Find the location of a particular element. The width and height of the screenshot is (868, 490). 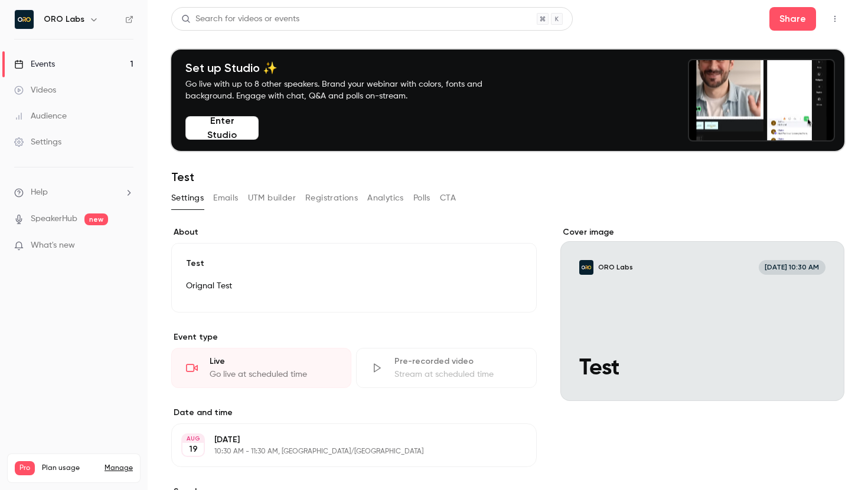

h6: ORO Labs is located at coordinates (63, 19).